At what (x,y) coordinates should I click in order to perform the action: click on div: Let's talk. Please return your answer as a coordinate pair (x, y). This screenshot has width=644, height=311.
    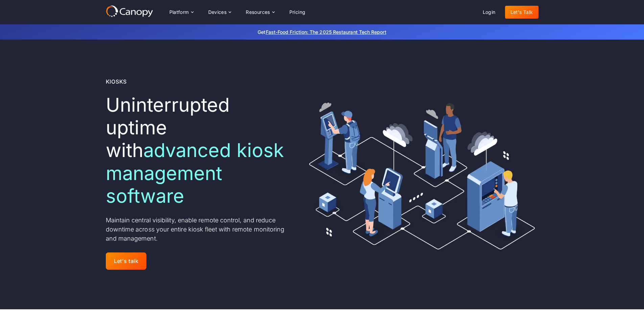
    Looking at the image, I should click on (126, 261).